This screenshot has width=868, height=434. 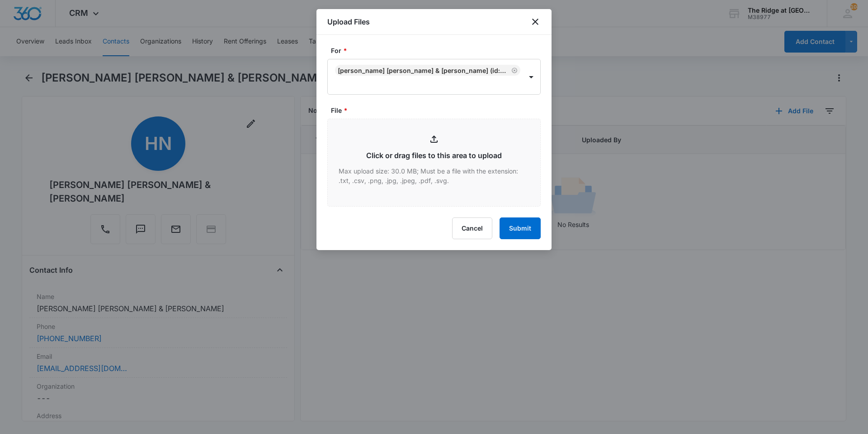 What do you see at coordinates (472, 229) in the screenshot?
I see `button: Cancel` at bounding box center [472, 229].